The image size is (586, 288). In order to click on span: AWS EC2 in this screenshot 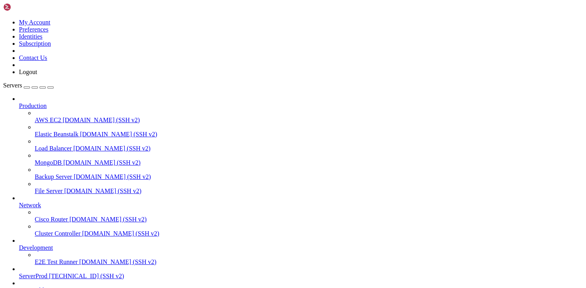, I will do `click(48, 120)`.